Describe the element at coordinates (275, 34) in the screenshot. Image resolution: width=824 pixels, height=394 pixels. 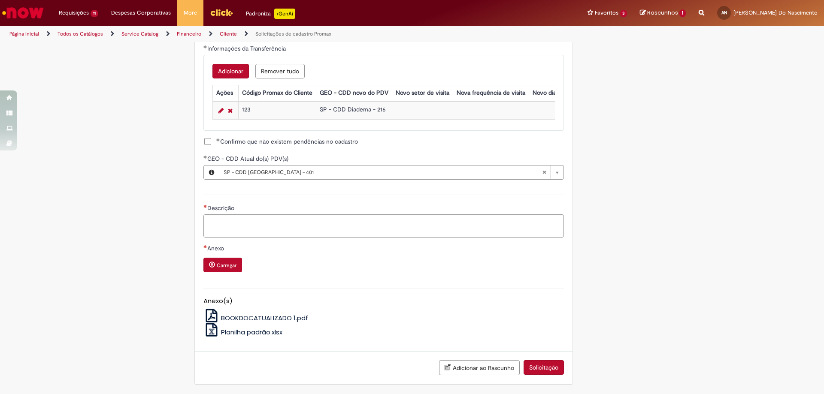
I see `ul: Trilhas de página` at that location.